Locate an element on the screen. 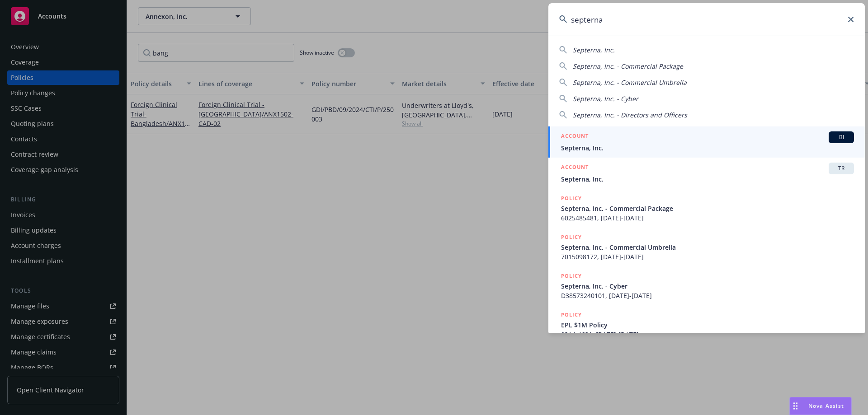 The width and height of the screenshot is (868, 415). span: BI is located at coordinates (841, 137).